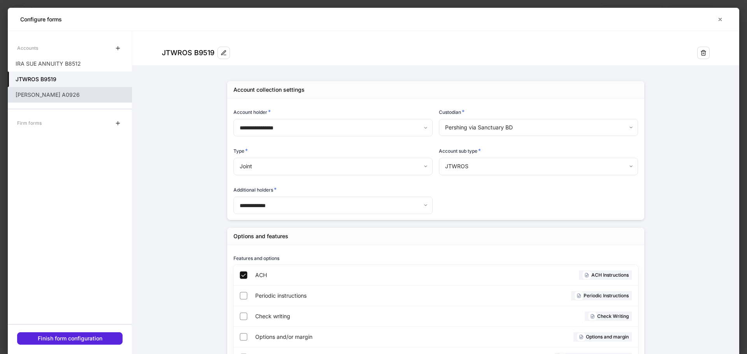 This screenshot has width=747, height=354. I want to click on h6: Custodian, so click(452, 112).